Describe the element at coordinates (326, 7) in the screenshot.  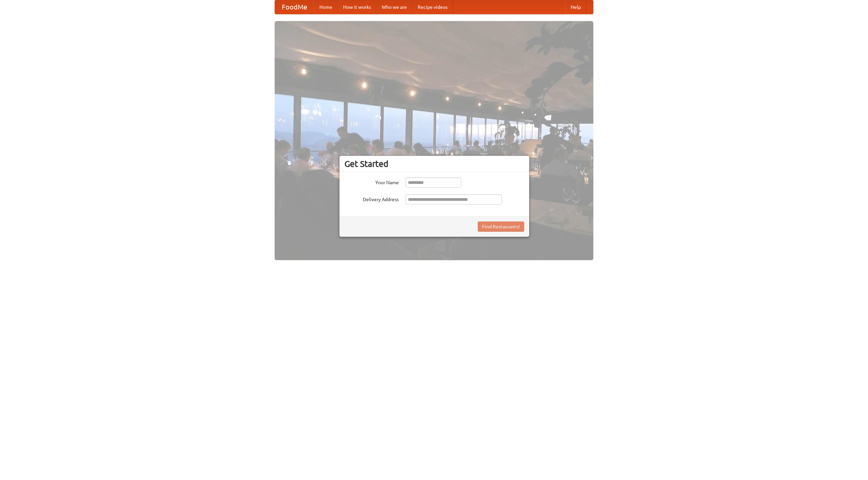
I see `a: Home` at that location.